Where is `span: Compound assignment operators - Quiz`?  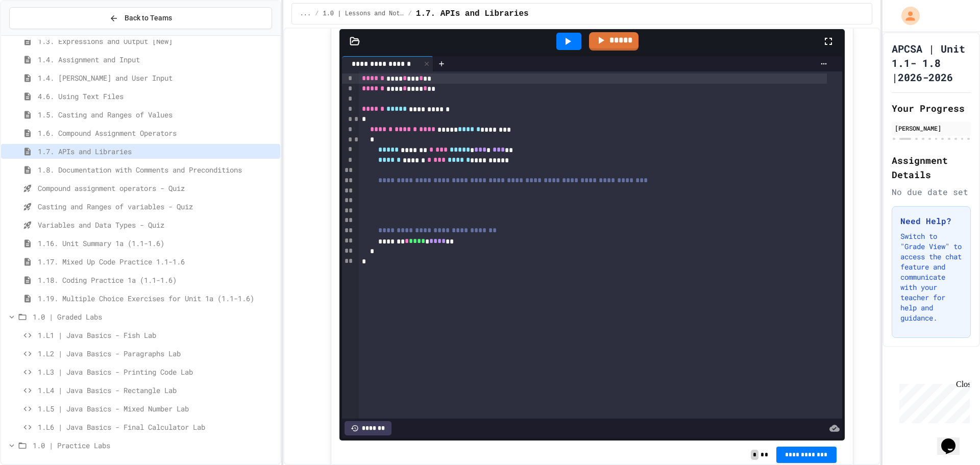 span: Compound assignment operators - Quiz is located at coordinates (157, 188).